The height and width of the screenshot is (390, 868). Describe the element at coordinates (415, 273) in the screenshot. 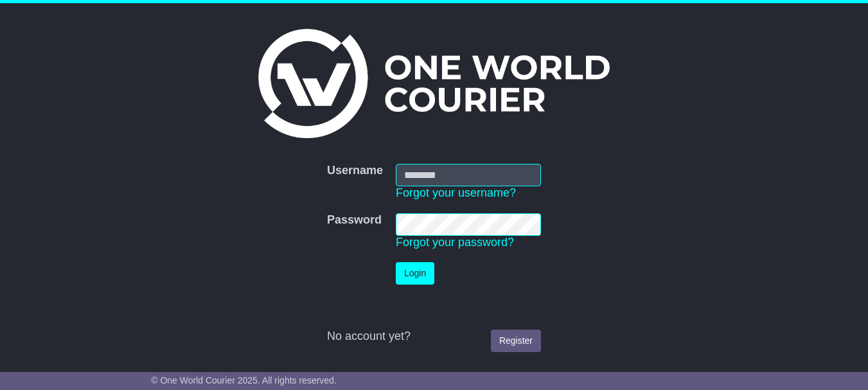

I see `button: Login` at that location.